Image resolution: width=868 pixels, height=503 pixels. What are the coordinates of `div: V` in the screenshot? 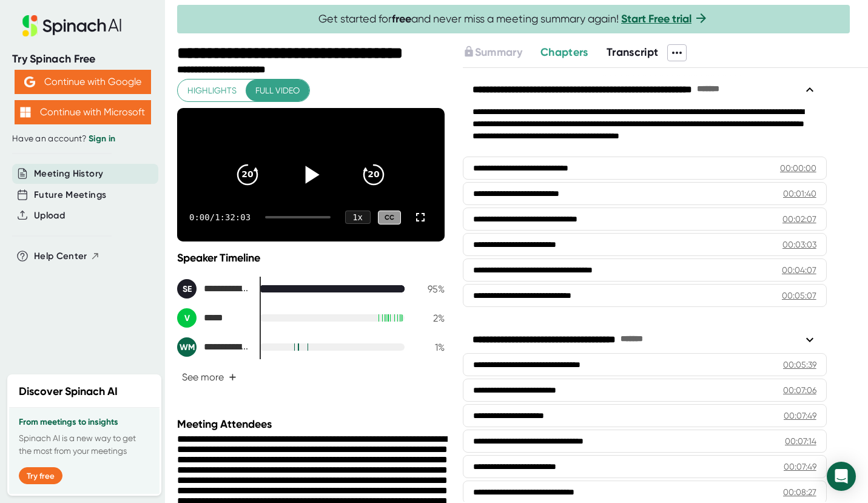 It's located at (187, 318).